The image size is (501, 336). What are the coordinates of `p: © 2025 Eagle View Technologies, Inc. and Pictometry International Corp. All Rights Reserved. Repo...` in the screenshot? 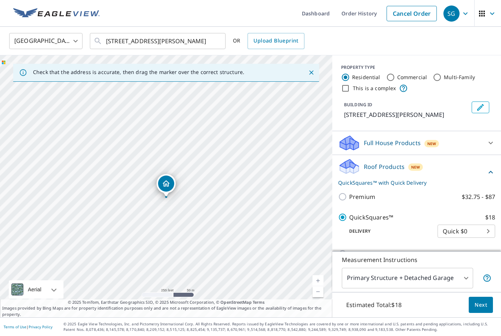 It's located at (280, 327).